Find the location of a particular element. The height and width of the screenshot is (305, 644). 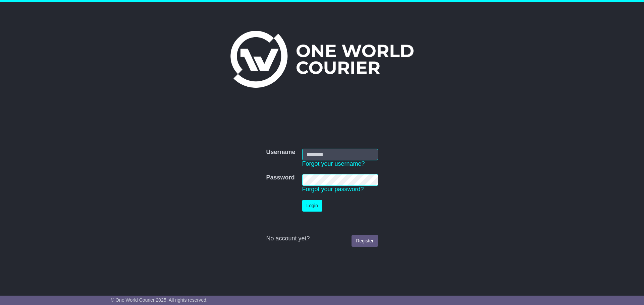

div: No account yet? is located at coordinates (321, 239).